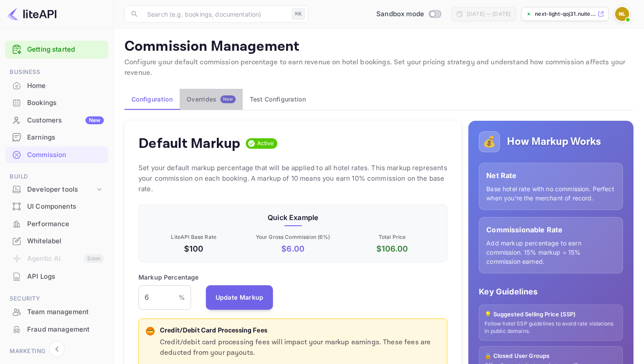  What do you see at coordinates (278, 100) in the screenshot?
I see `button: Test Configuration` at bounding box center [278, 100].